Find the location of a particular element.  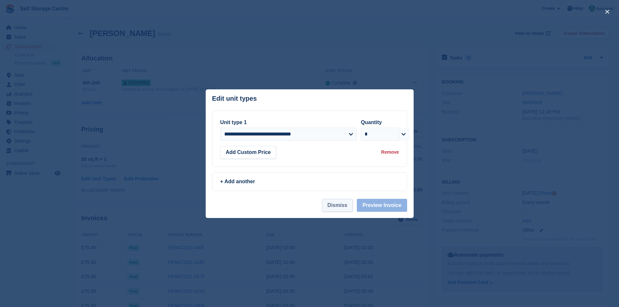

button: Preview Invoice is located at coordinates (382, 205).